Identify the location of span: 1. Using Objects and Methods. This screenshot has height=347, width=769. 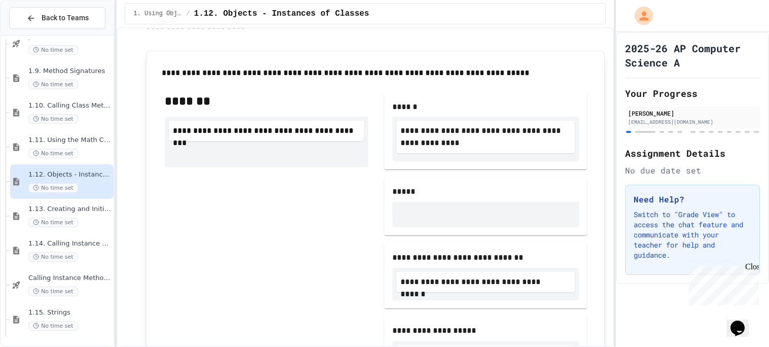
(158, 14).